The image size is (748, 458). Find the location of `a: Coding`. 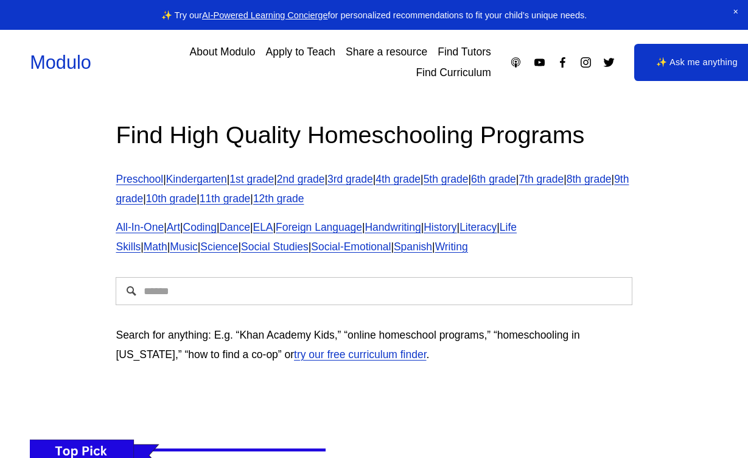

a: Coding is located at coordinates (200, 227).